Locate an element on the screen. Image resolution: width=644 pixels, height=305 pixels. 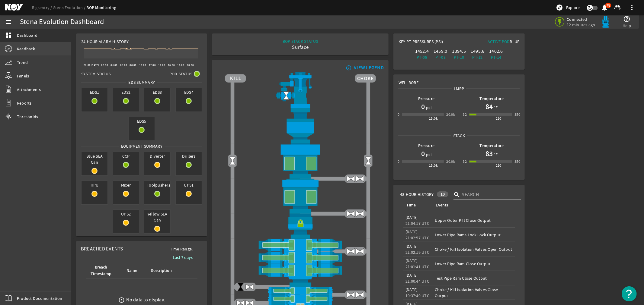
a: Stena Evolution is located at coordinates (70, 7).